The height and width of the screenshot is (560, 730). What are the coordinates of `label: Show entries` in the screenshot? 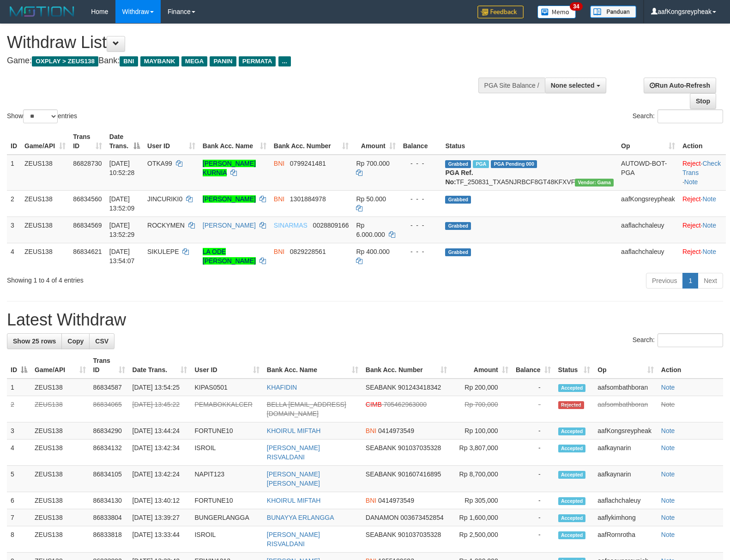 It's located at (42, 116).